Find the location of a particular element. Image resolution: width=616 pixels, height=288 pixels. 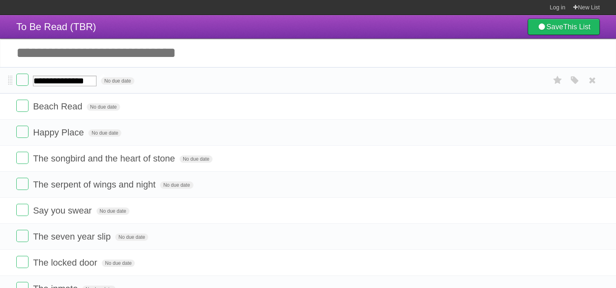

span: Beach Read is located at coordinates (59, 106).